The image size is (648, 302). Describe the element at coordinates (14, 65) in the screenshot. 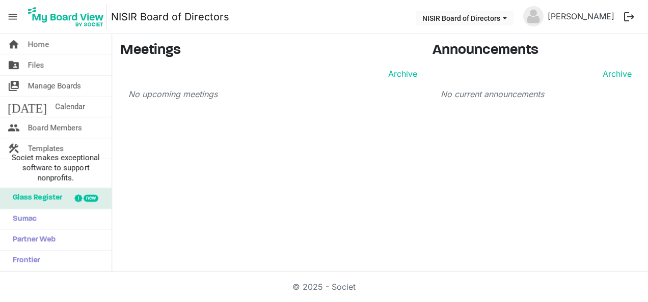

I see `span: folder_shared` at that location.